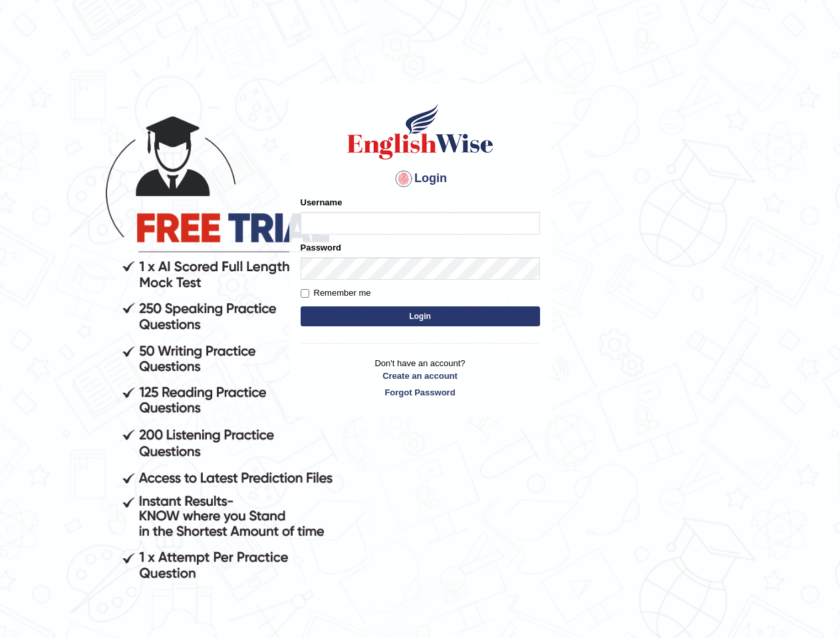 The height and width of the screenshot is (638, 840). I want to click on label: Password, so click(320, 248).